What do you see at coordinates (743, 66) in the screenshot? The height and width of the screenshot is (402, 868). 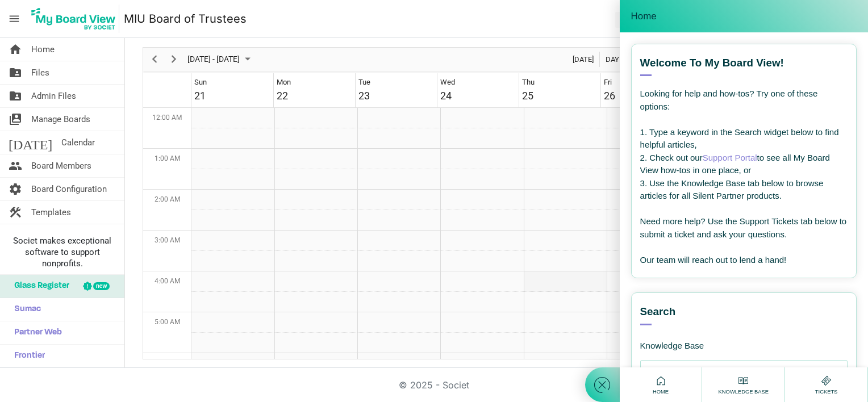 I see `div: Welcome to My Board View!` at bounding box center [743, 66].